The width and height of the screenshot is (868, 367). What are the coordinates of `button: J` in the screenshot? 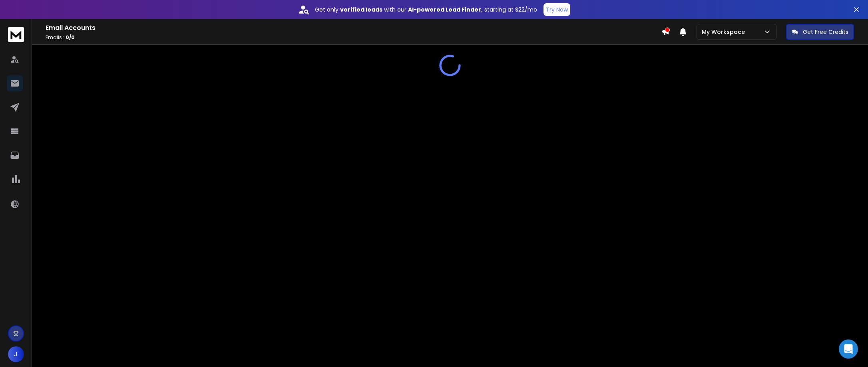 It's located at (16, 354).